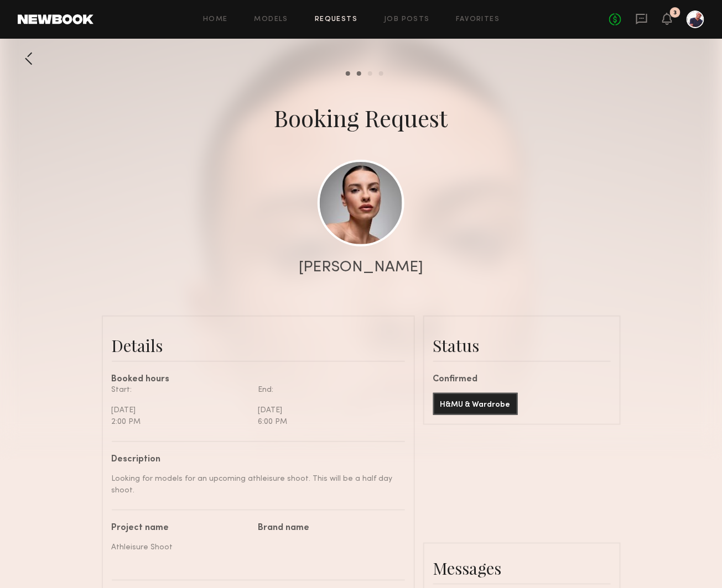 This screenshot has height=588, width=722. I want to click on div: End:, so click(327, 390).